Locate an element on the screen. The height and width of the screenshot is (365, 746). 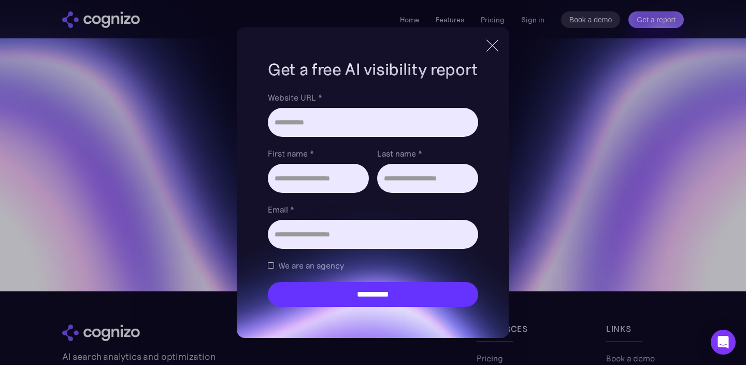
label: Last name * is located at coordinates (428, 153).